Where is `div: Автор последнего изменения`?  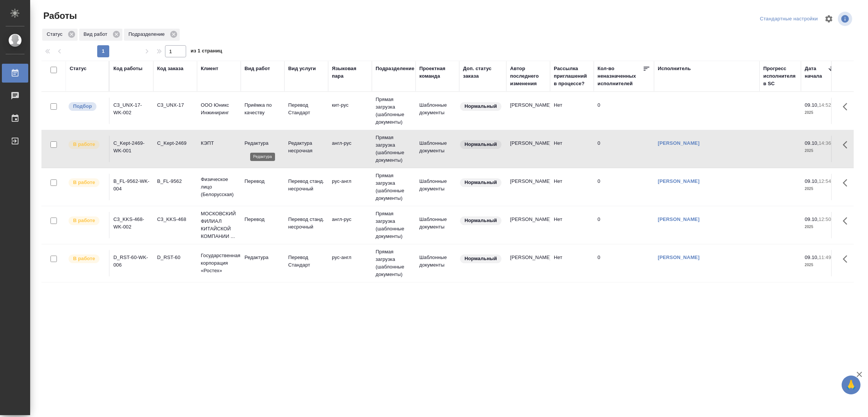 div: Автор последнего изменения is located at coordinates (528, 76).